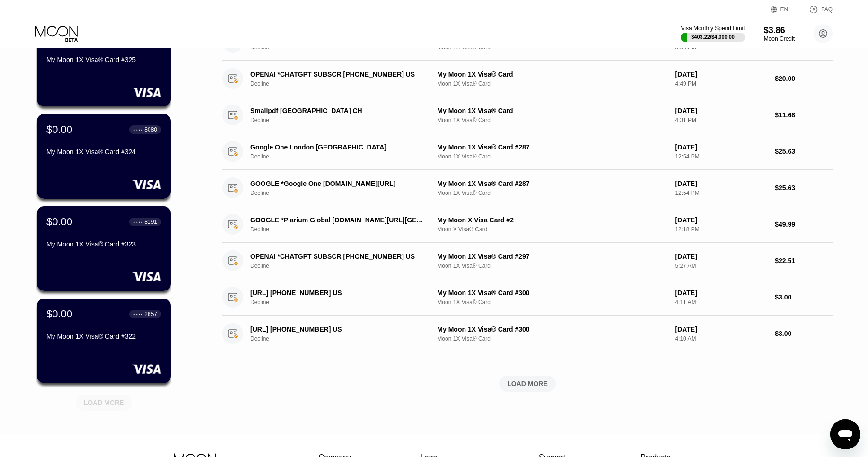 The width and height of the screenshot is (868, 457). What do you see at coordinates (104, 336) in the screenshot?
I see `div: My Moon 1X Visa® Card #322` at bounding box center [104, 336].